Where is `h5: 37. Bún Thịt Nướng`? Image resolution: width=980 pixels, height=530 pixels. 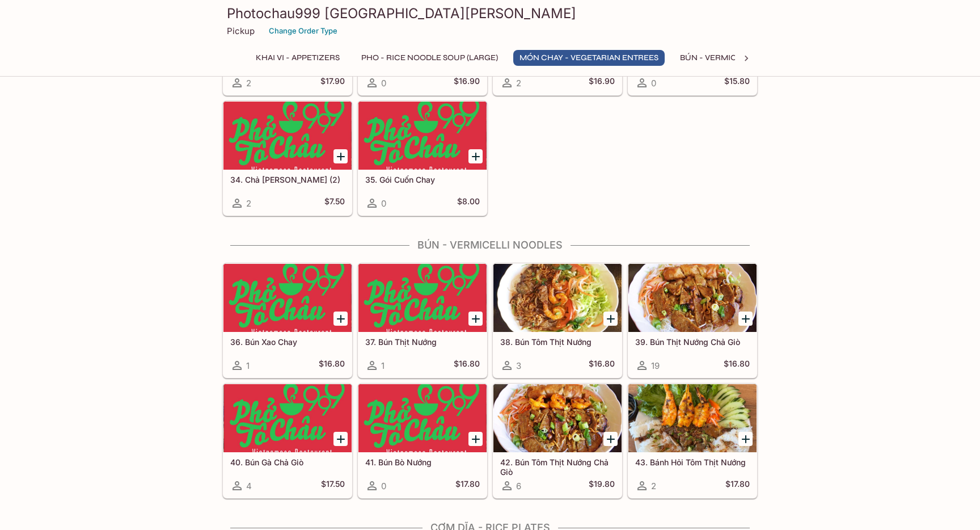
h5: 37. Bún Thịt Nướng is located at coordinates (423, 342).